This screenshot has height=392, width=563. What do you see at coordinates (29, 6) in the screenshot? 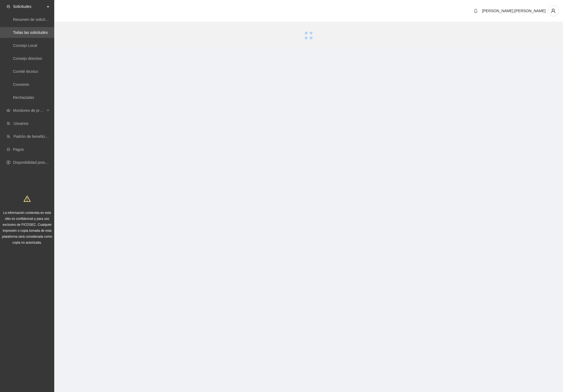
I see `span: Solicitudes` at bounding box center [29, 6].